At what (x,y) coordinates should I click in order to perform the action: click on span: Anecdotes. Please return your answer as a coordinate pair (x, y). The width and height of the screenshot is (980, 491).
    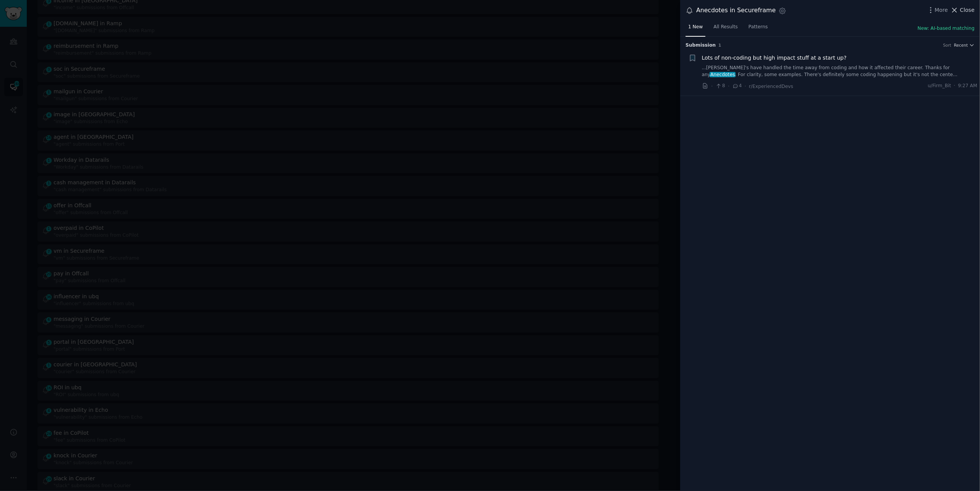
    Looking at the image, I should click on (723, 75).